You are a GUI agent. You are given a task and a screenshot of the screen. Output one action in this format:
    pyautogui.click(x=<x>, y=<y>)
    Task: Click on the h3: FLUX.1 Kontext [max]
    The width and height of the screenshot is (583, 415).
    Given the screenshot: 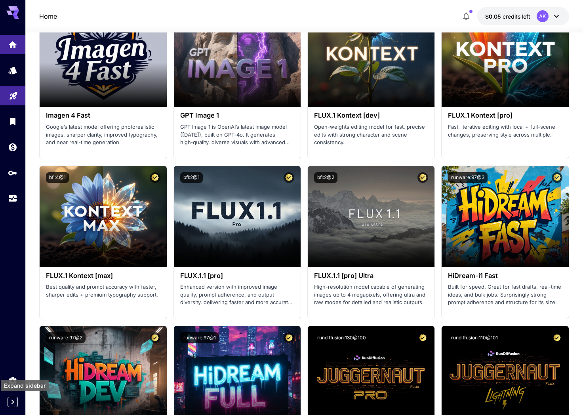 What is the action you would take?
    pyautogui.click(x=103, y=276)
    